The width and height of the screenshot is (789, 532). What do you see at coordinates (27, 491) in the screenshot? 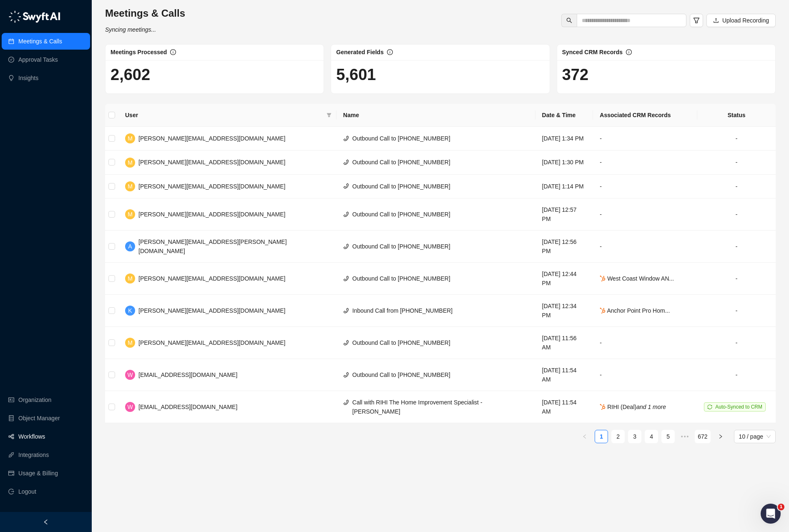
I see `span: Logout` at bounding box center [27, 491].